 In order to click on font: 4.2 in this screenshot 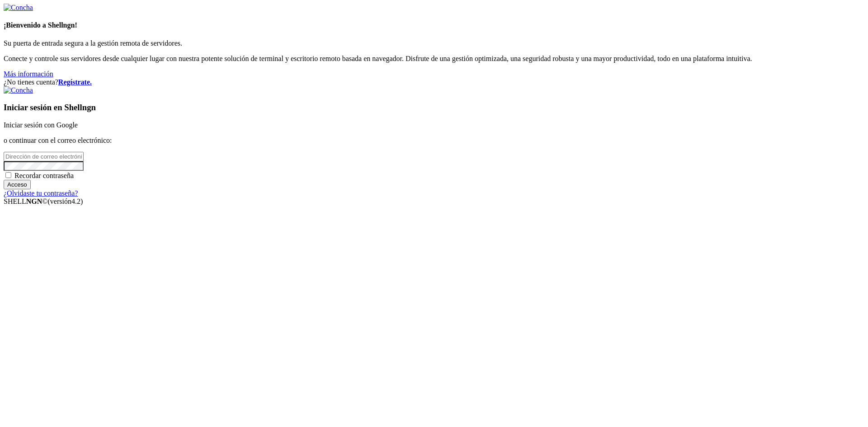, I will do `click(76, 201)`.